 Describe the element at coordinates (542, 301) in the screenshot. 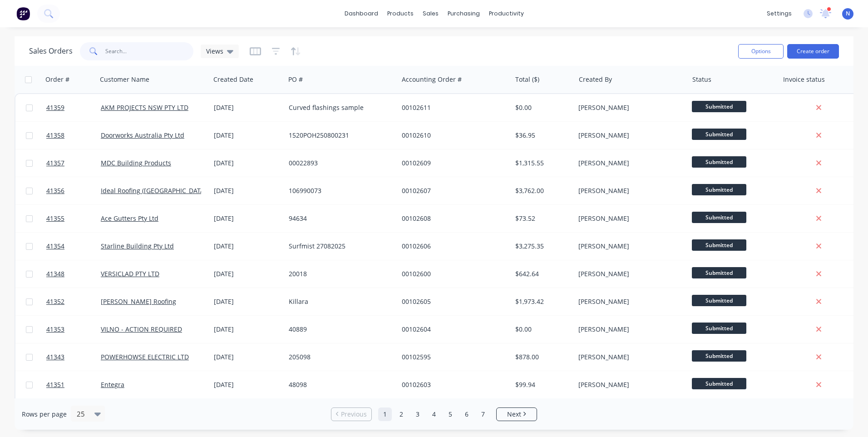

I see `div: $1,973.42` at that location.